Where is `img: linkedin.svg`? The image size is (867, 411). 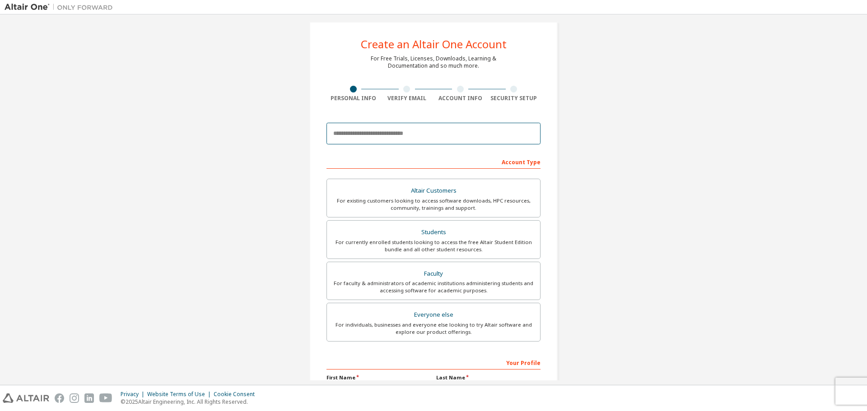 img: linkedin.svg is located at coordinates (89, 398).